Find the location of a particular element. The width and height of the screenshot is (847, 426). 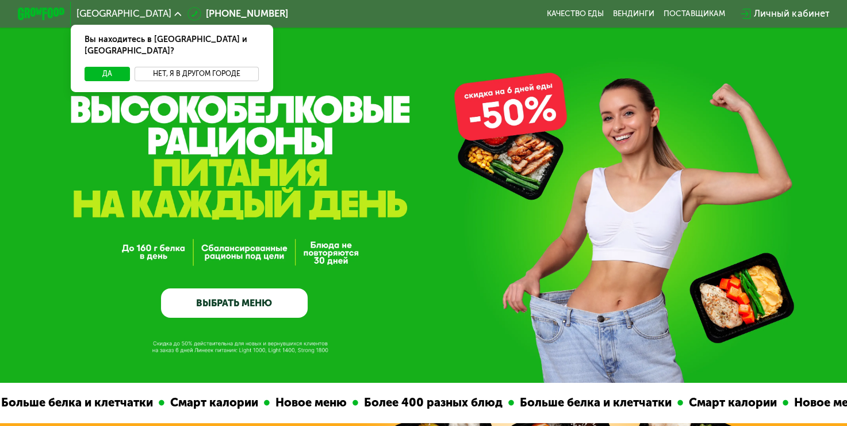

div: Личный кабинет is located at coordinates (791, 14).